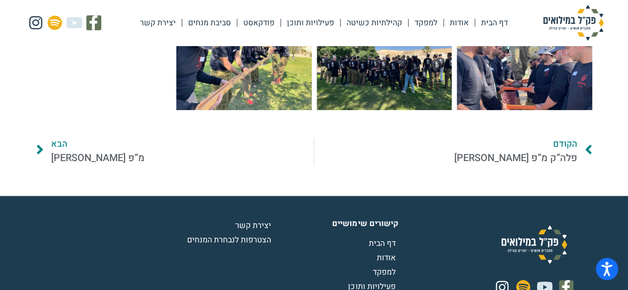  What do you see at coordinates (385, 272) in the screenshot?
I see `span: למפקד` at bounding box center [385, 272].